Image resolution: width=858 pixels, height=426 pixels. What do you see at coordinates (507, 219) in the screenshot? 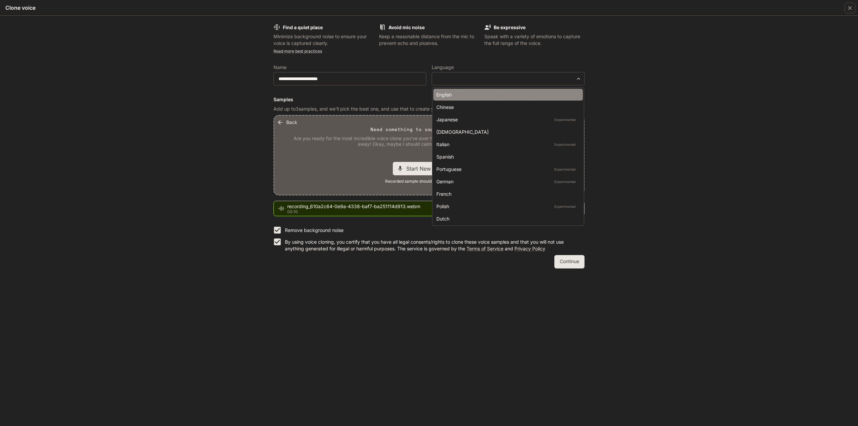
I see `div: Dutch` at bounding box center [507, 219].